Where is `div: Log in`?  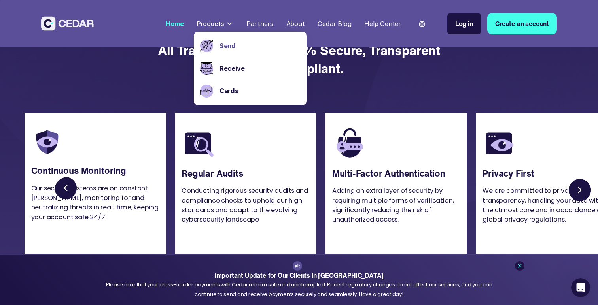 div: Log in is located at coordinates (464, 24).